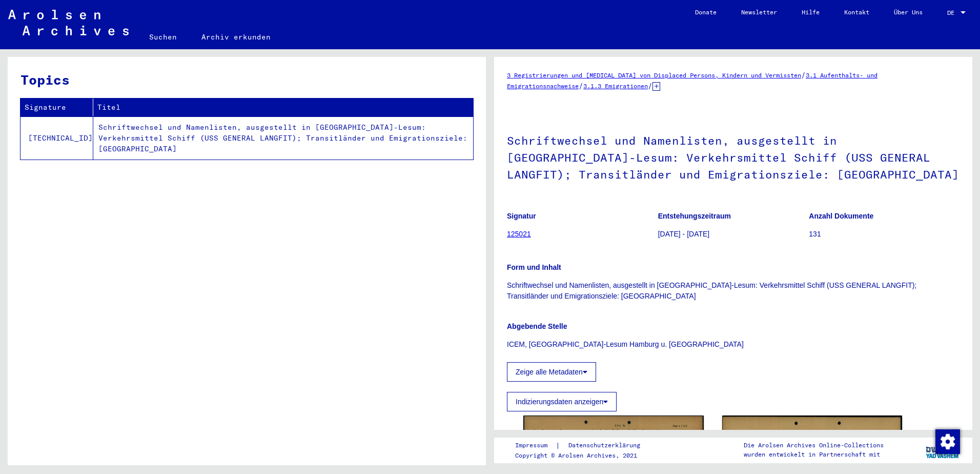  What do you see at coordinates (813, 445) in the screenshot?
I see `p: Die Arolsen Archives Online-Collections` at bounding box center [813, 445].